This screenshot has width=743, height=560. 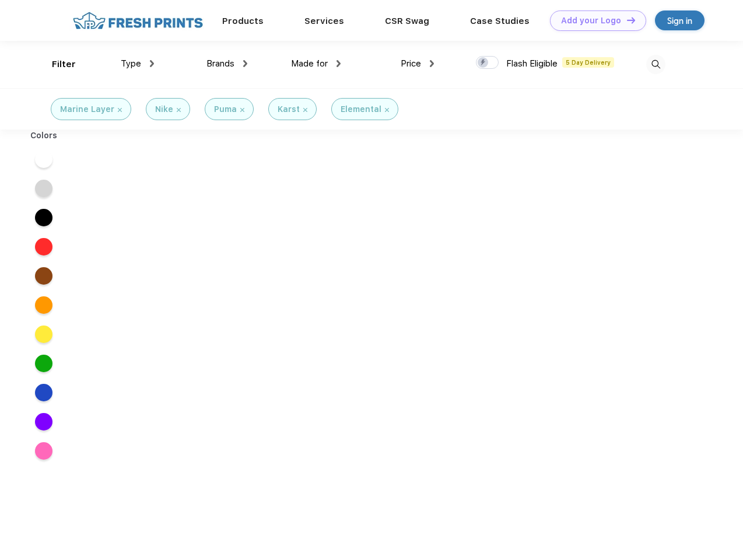 I want to click on div: Filter, so click(x=63, y=64).